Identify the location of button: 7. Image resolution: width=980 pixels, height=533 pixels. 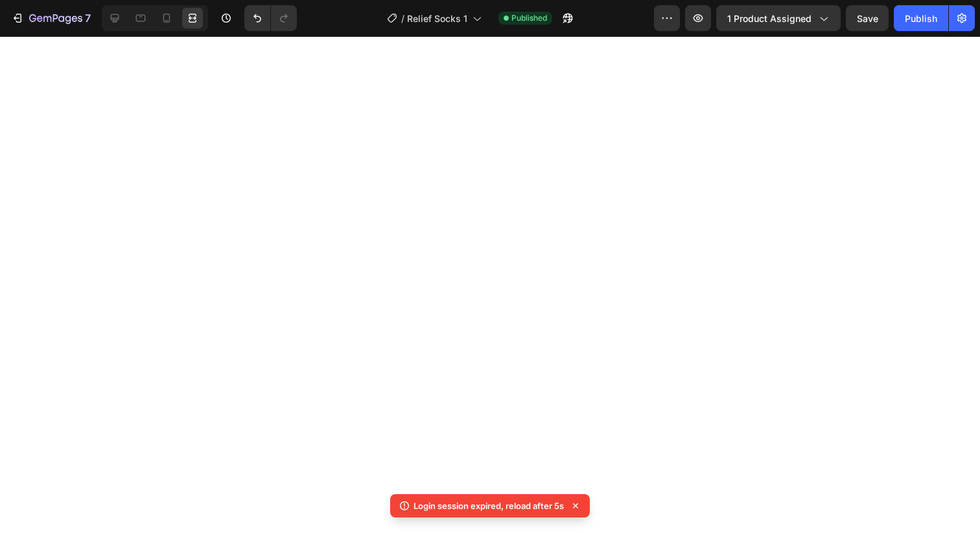
(51, 18).